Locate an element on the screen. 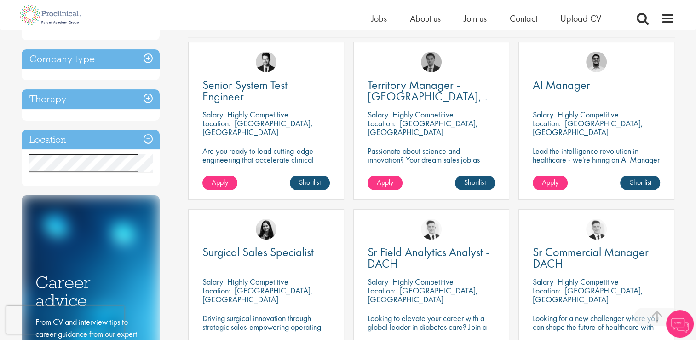 The image size is (696, 340). span: About us is located at coordinates (425, 18).